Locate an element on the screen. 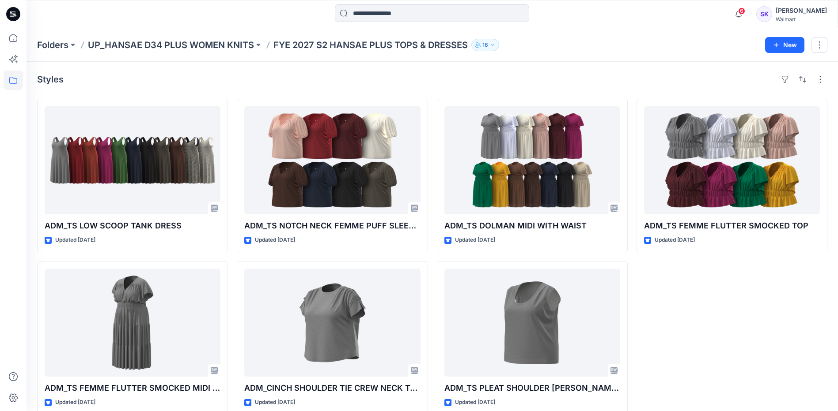 This screenshot has height=411, width=838. p: ADM_CINCH SHOULDER TIE CREW NECK TOP is located at coordinates (332, 389).